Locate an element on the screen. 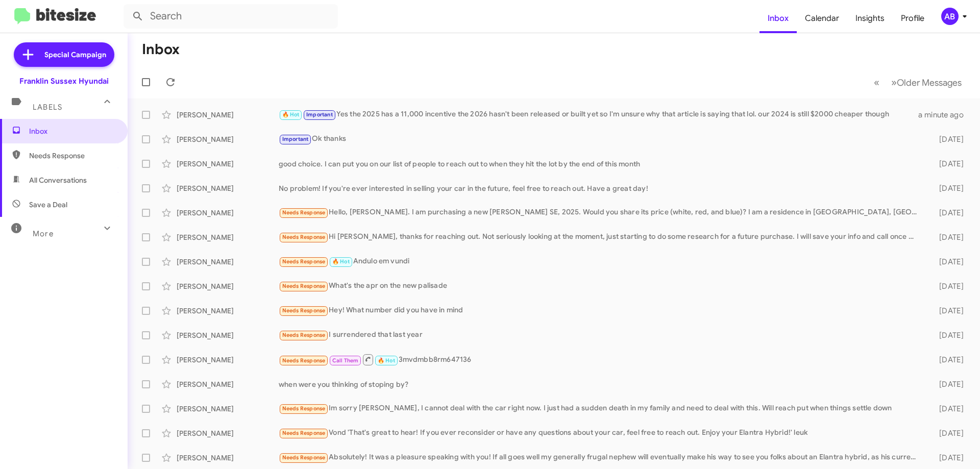 The width and height of the screenshot is (980, 469). a: Inbox is located at coordinates (778, 19).